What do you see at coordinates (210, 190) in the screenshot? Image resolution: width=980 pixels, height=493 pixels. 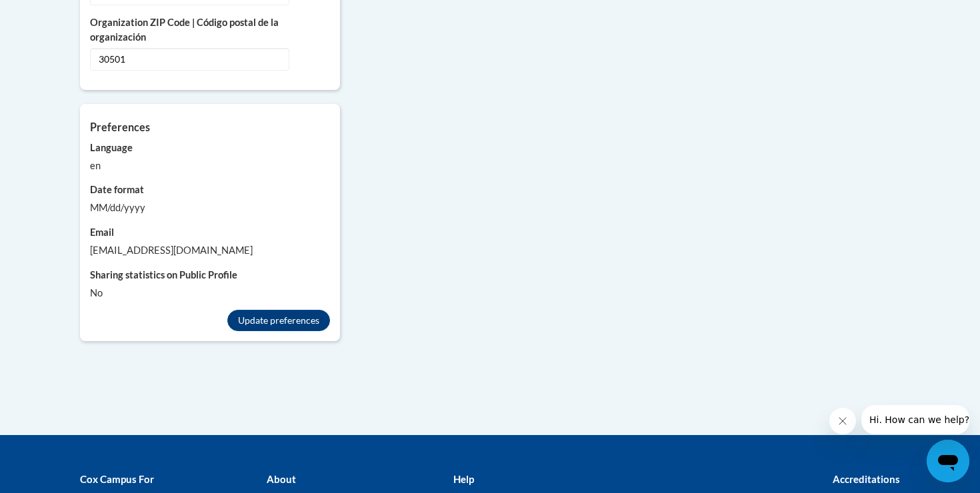 I see `label: Date format` at bounding box center [210, 190].